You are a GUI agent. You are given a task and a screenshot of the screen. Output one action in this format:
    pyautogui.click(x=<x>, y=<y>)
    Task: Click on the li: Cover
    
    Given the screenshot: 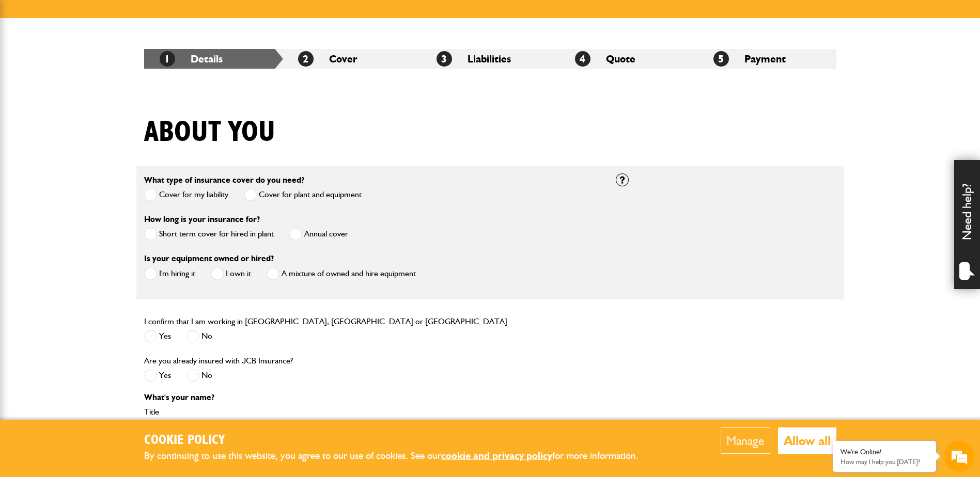 What is the action you would take?
    pyautogui.click(x=352, y=59)
    